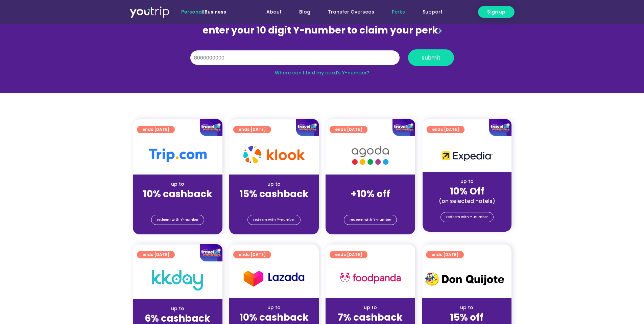  What do you see at coordinates (432, 12) in the screenshot?
I see `a: Support` at bounding box center [432, 12].